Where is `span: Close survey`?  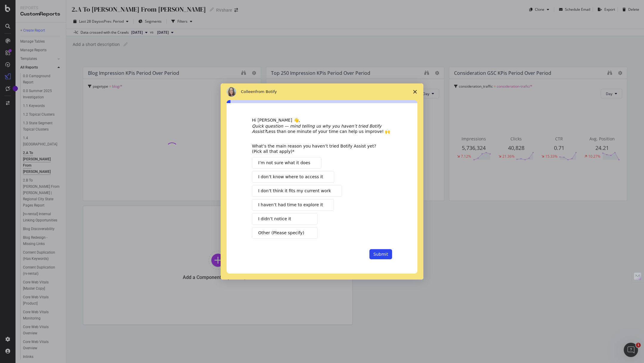 span: Close survey is located at coordinates (415, 92).